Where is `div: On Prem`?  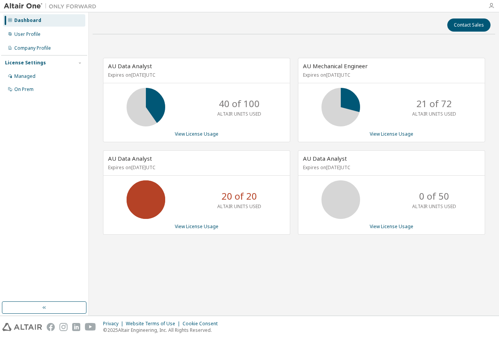
div: On Prem is located at coordinates (24, 90).